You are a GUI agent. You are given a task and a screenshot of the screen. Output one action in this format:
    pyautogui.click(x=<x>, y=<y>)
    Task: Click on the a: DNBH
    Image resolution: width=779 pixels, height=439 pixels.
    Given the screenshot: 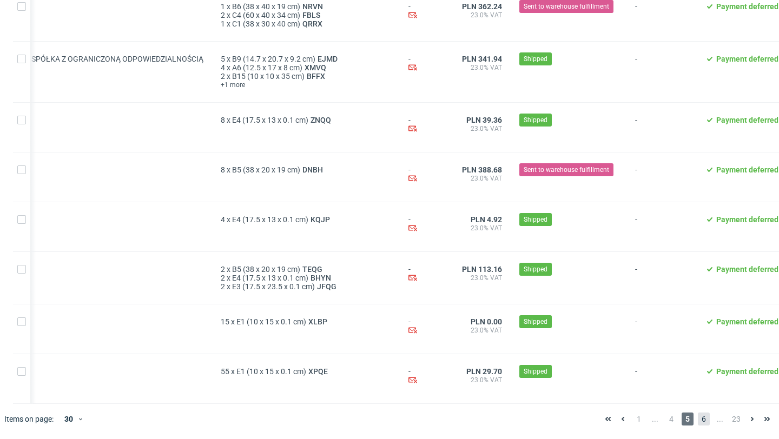 What is the action you would take?
    pyautogui.click(x=313, y=170)
    